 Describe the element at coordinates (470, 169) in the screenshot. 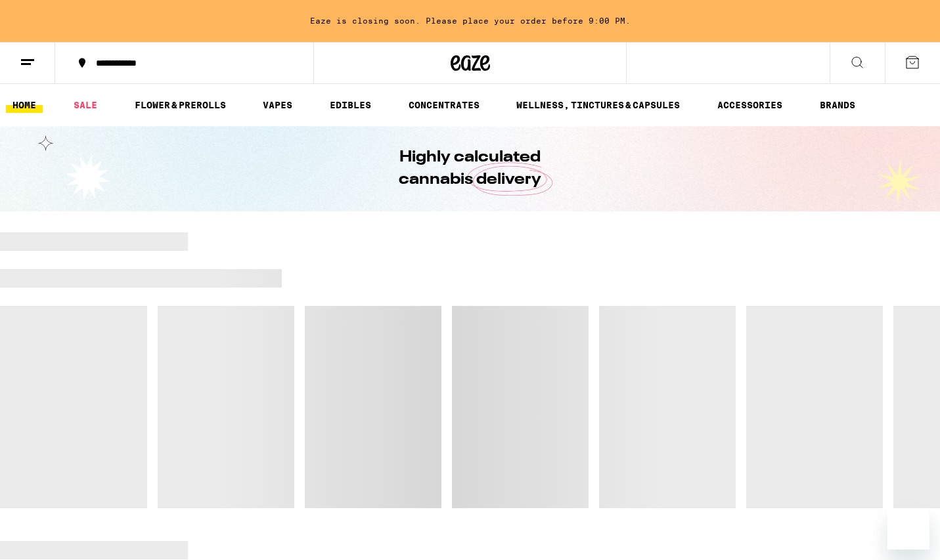

I see `h1: Highly calculated cannabis delivery` at that location.